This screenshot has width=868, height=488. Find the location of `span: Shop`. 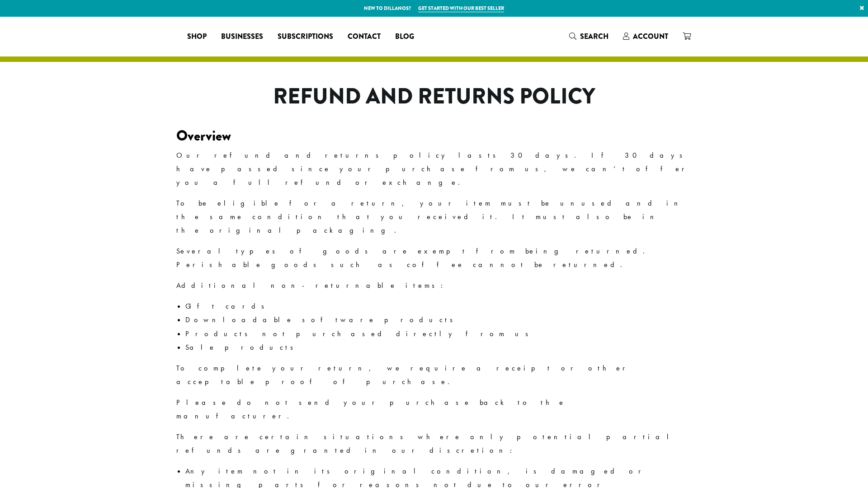

span: Shop is located at coordinates (197, 37).